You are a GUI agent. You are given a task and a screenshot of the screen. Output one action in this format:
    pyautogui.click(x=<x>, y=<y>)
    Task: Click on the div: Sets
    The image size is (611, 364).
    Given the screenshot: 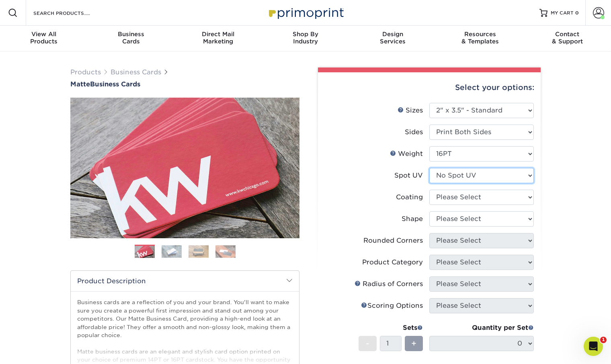 What is the action you would take?
    pyautogui.click(x=391, y=328)
    